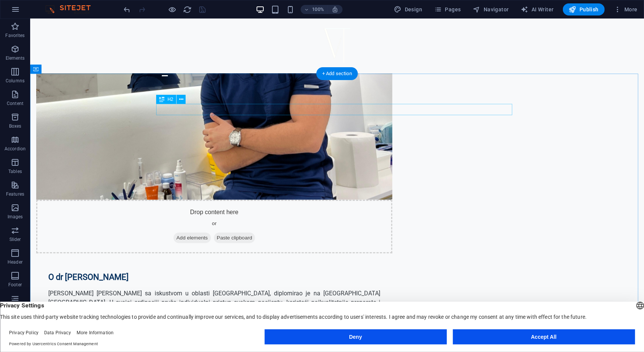 Image resolution: width=644 pixels, height=352 pixels. I want to click on button: Publish, so click(584, 9).